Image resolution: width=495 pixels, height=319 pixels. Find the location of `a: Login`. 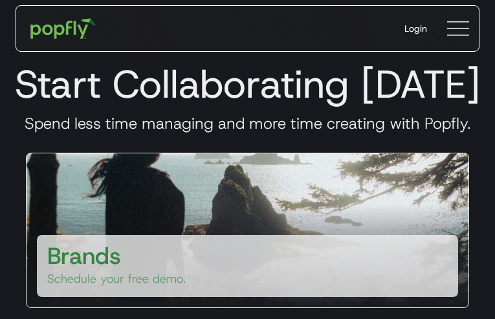

a: Login is located at coordinates (415, 28).